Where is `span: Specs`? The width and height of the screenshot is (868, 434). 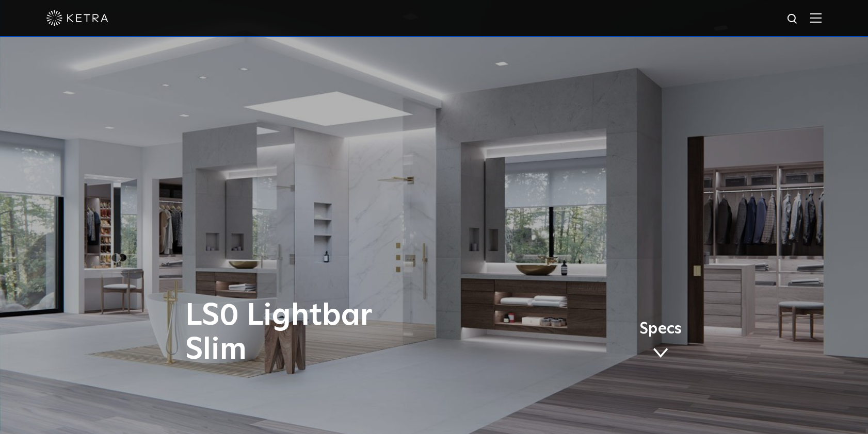 span: Specs is located at coordinates (660, 329).